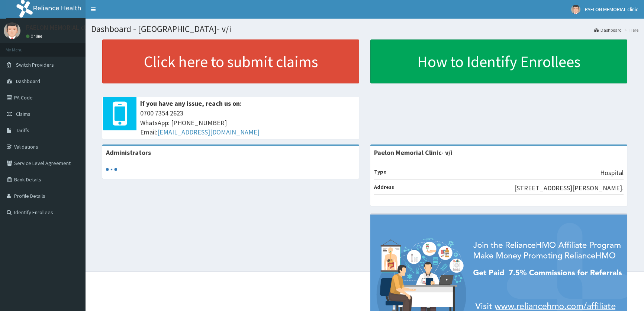 The width and height of the screenshot is (644, 311). Describe the element at coordinates (61, 28) in the screenshot. I see `p: PAELON MEMORIAL clinic` at that location.